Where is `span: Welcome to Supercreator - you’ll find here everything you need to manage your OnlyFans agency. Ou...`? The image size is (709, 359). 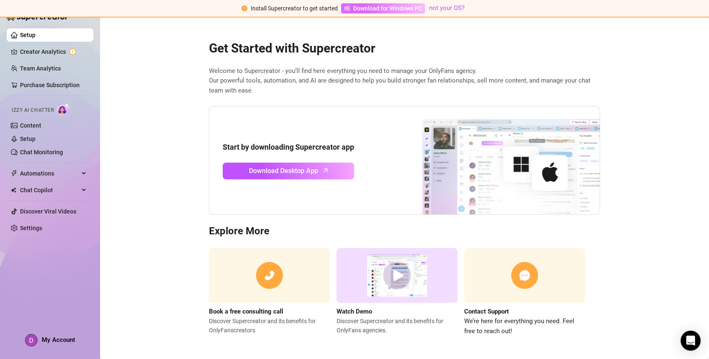 span: Welcome to Supercreator - you’ll find here everything you need to manage your OnlyFans agency. Ou... is located at coordinates (405, 81).